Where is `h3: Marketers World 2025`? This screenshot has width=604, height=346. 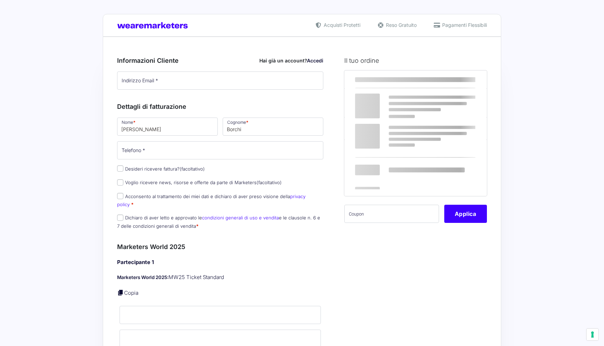 h3: Marketers World 2025 is located at coordinates (220, 247).